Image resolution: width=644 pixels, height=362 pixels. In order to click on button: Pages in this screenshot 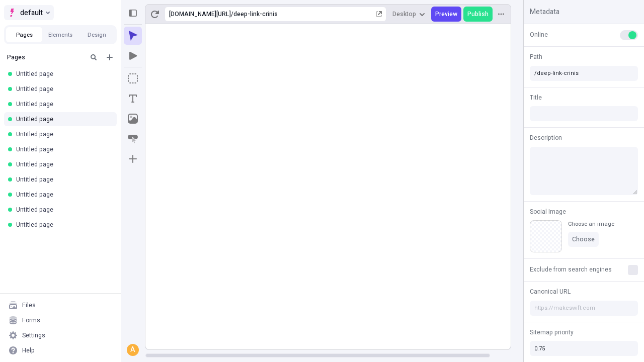, I will do `click(24, 35)`.